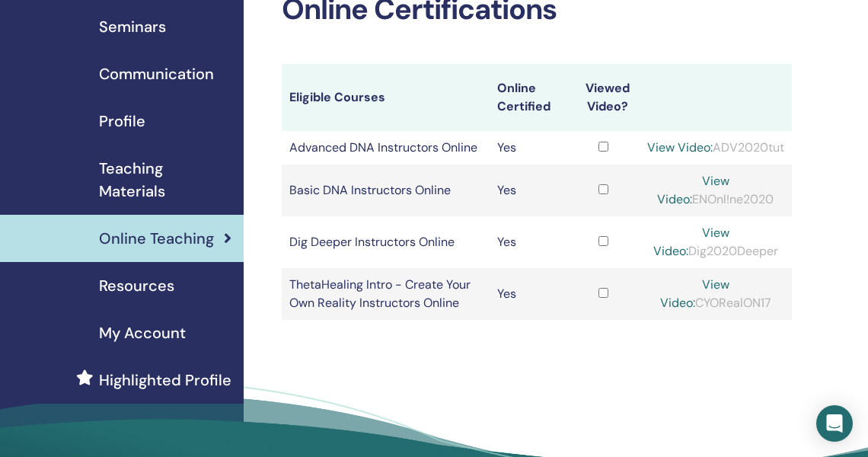 The width and height of the screenshot is (868, 457). I want to click on th: Online Certified, so click(529, 97).